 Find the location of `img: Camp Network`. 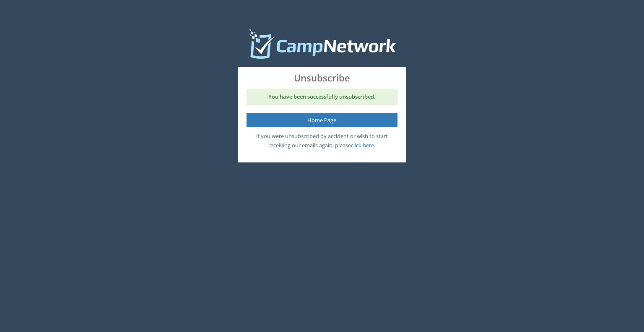

img: Camp Network is located at coordinates (321, 44).